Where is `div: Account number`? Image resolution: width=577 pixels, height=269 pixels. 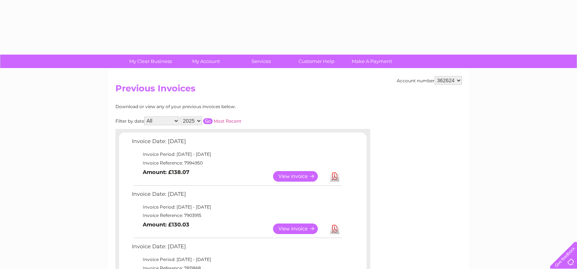 div: Account number is located at coordinates (429, 80).